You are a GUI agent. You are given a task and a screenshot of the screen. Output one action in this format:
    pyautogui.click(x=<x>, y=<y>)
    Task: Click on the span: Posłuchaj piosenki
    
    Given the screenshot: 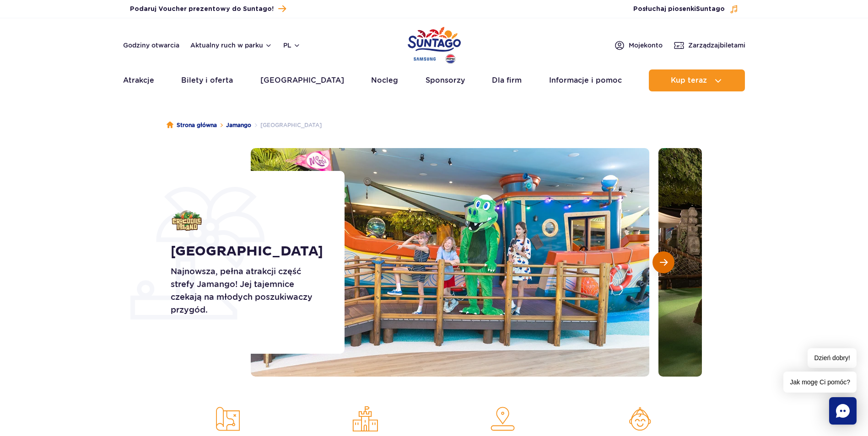 What is the action you would take?
    pyautogui.click(x=678, y=9)
    